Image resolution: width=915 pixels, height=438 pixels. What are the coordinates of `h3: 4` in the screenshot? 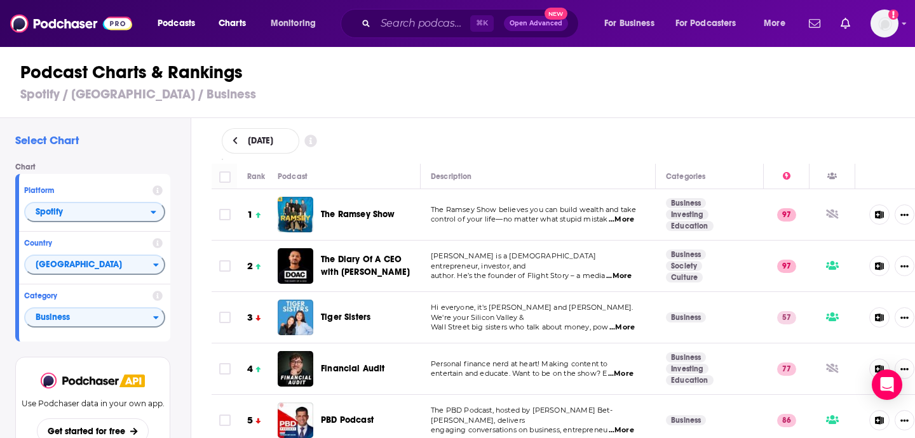 It's located at (250, 369).